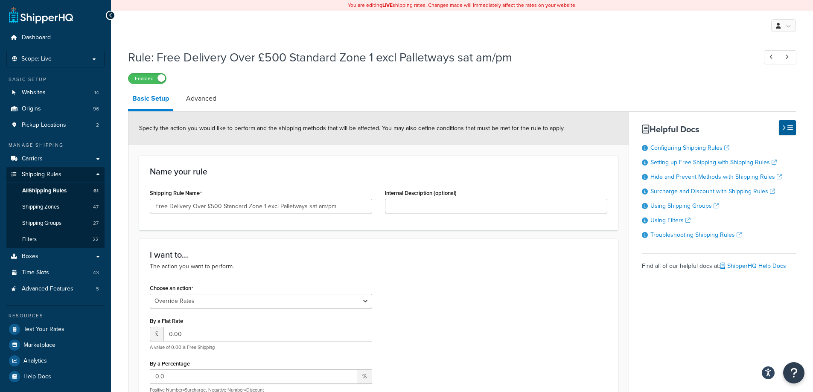  I want to click on a: Test Your Rates, so click(55, 329).